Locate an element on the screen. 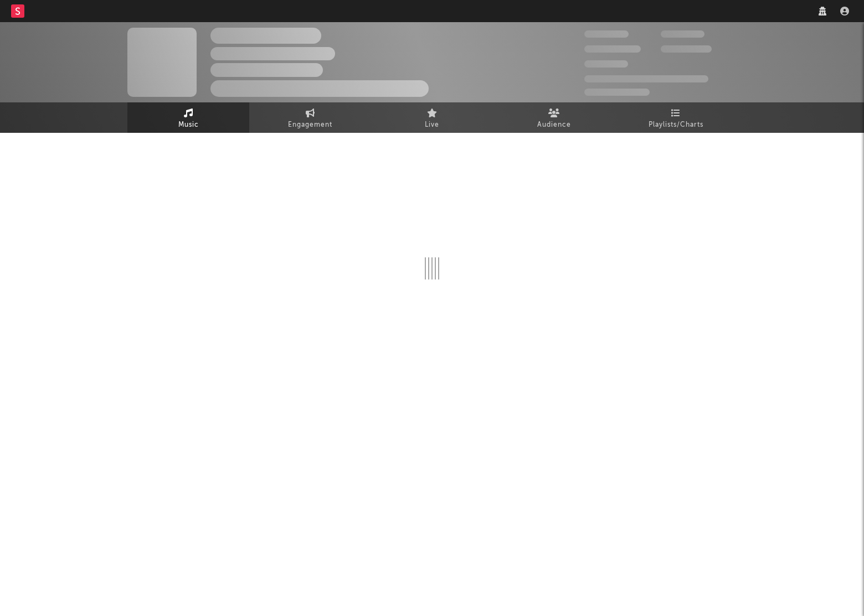 The image size is (864, 616). span: Music is located at coordinates (189, 125).